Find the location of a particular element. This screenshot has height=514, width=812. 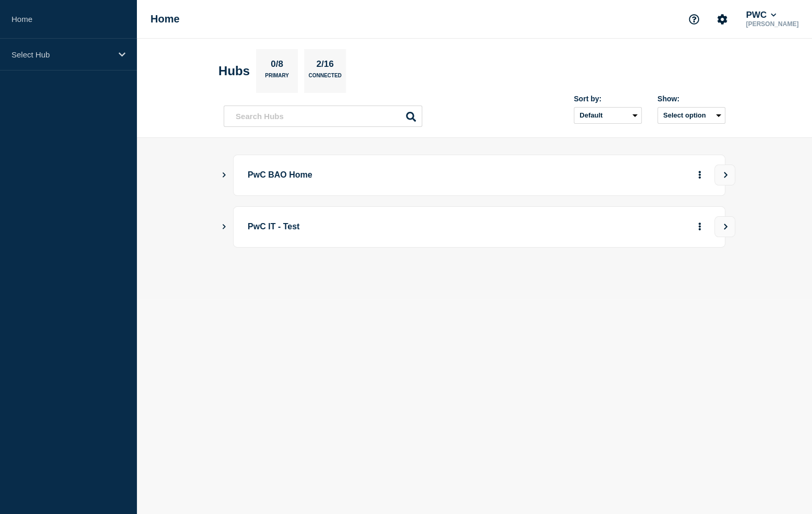

button: Select option is located at coordinates (691, 115).